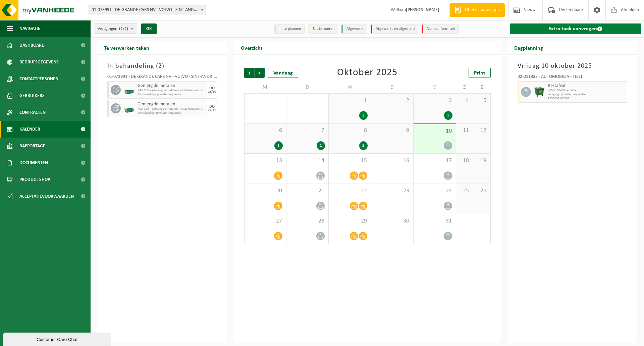 The height and width of the screenshot is (346, 644). Describe the element at coordinates (395, 29) in the screenshot. I see `li: Afgewerkt en afgemeld` at that location.